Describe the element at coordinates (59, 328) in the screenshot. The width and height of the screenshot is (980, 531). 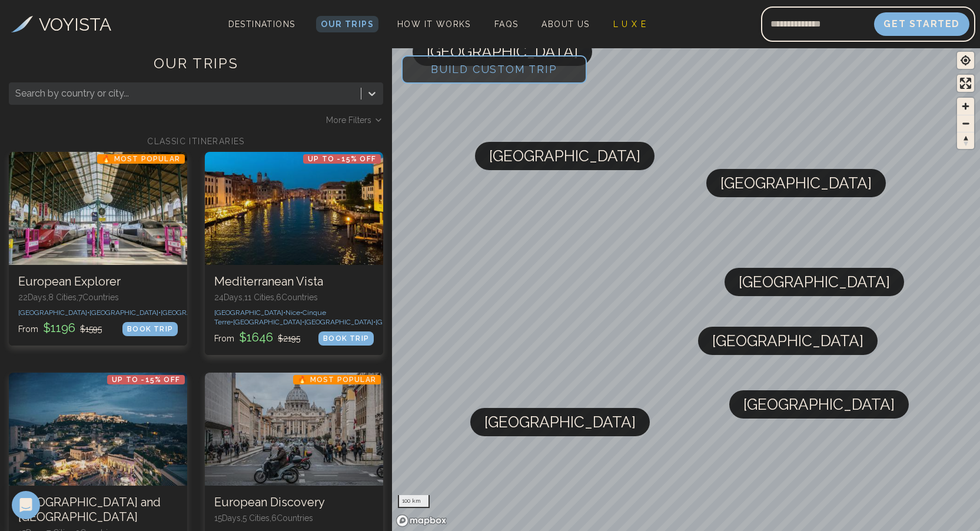
I see `span: $ 1196` at that location.